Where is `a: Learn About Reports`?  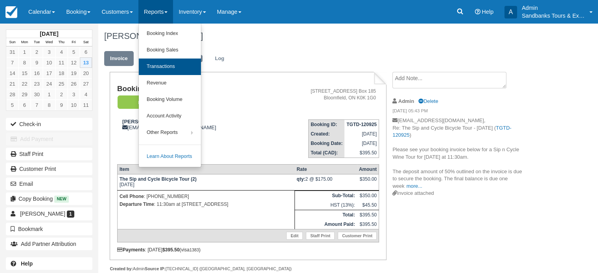
a: Learn About Reports is located at coordinates (170, 157).